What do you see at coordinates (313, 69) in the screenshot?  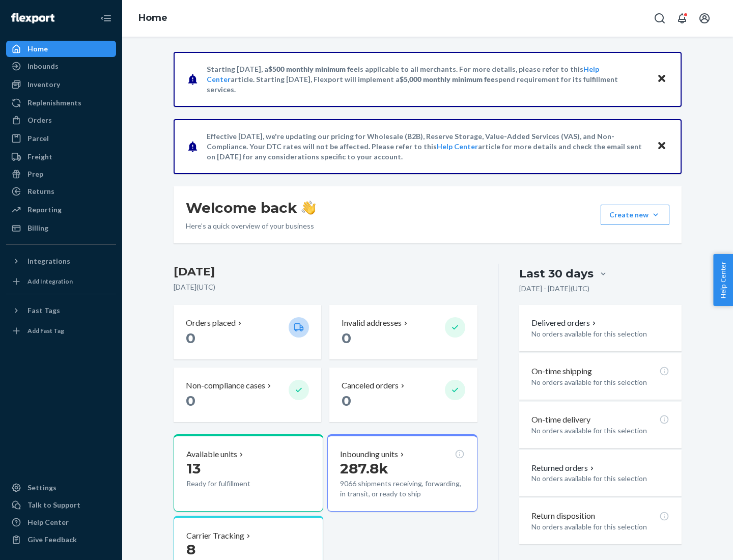 I see `span: $500 monthly minimum fee` at bounding box center [313, 69].